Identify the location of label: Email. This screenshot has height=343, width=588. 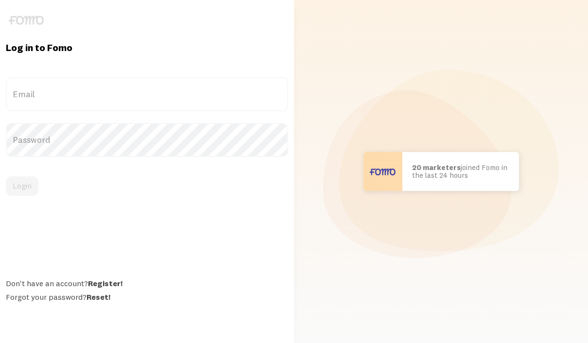
(147, 94).